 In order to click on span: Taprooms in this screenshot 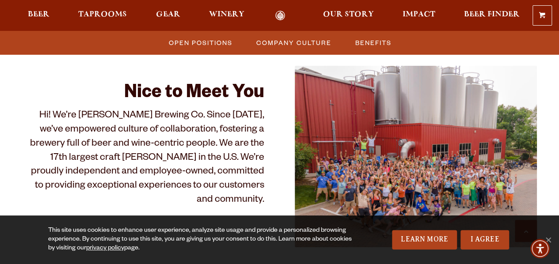, I will do `click(102, 15)`.